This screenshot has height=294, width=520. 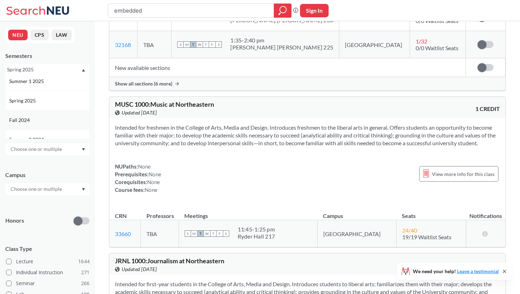 I want to click on div: CRN, so click(x=121, y=216).